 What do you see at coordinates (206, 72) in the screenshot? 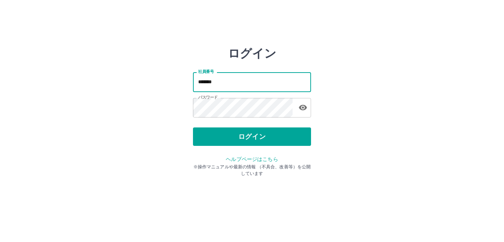
I see `label: 社員番号` at bounding box center [206, 72].